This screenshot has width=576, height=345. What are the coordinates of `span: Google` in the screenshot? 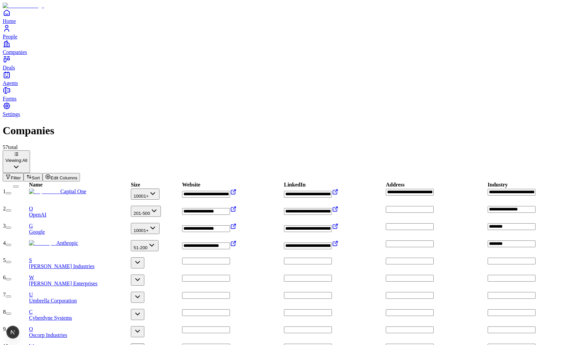 It's located at (37, 232).